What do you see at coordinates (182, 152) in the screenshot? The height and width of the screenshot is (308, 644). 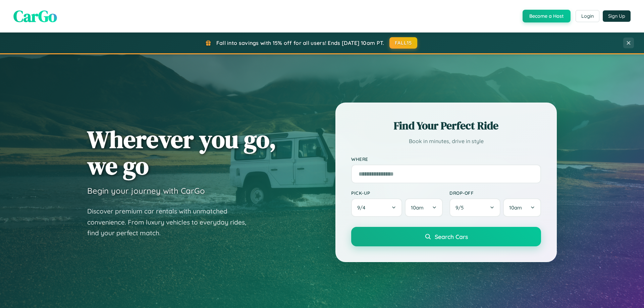 I see `h1: Wherever you go, we go` at bounding box center [182, 152].